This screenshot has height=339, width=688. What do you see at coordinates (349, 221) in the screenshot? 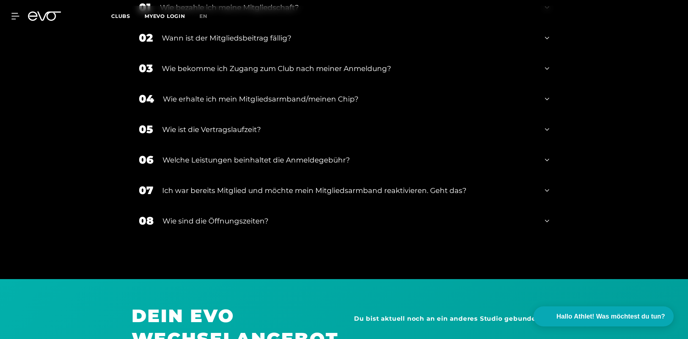
I see `div: Wie sind die Öffnungszeiten?` at bounding box center [349, 221].